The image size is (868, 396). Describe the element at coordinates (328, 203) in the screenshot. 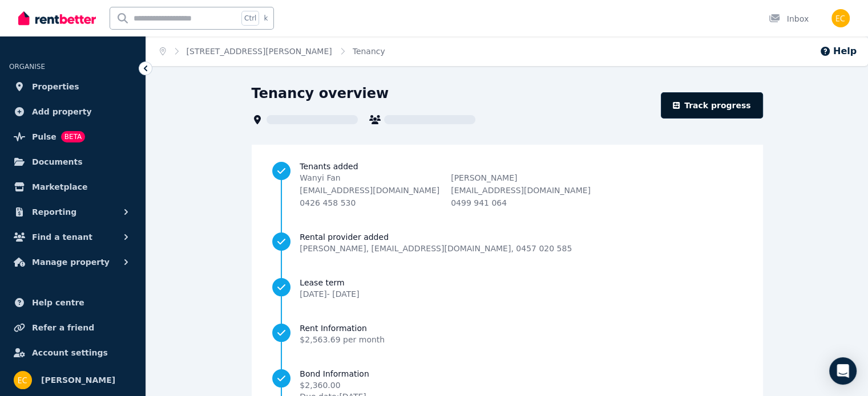

I see `span: 0426 458 530` at that location.